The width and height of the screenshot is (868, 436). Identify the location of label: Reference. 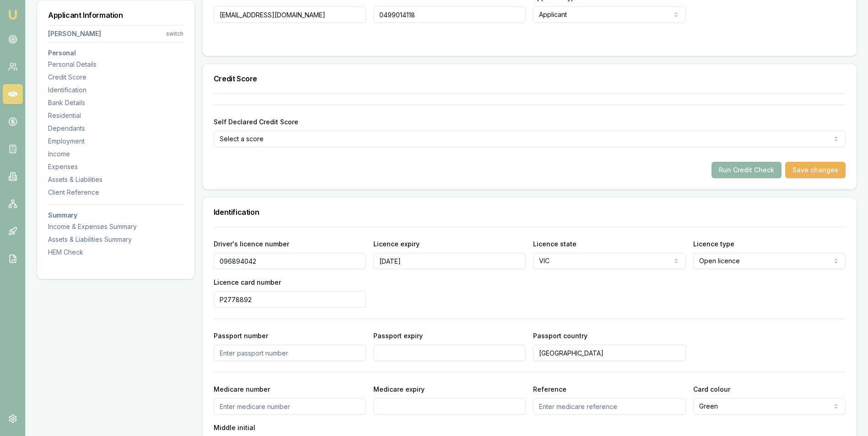
(550, 389).